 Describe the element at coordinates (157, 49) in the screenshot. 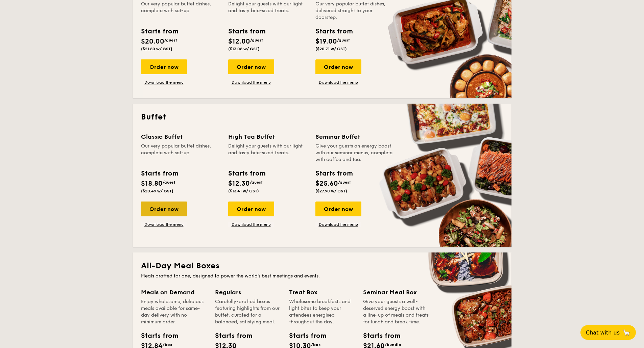

I see `span: ($21.80 w/ GST)` at that location.